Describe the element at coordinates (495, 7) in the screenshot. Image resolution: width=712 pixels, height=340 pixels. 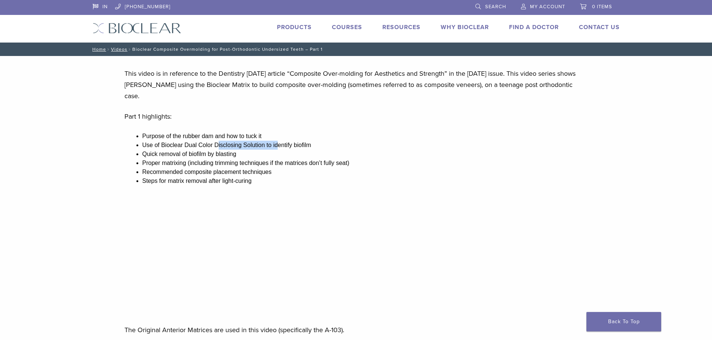
I see `span: Search` at that location.